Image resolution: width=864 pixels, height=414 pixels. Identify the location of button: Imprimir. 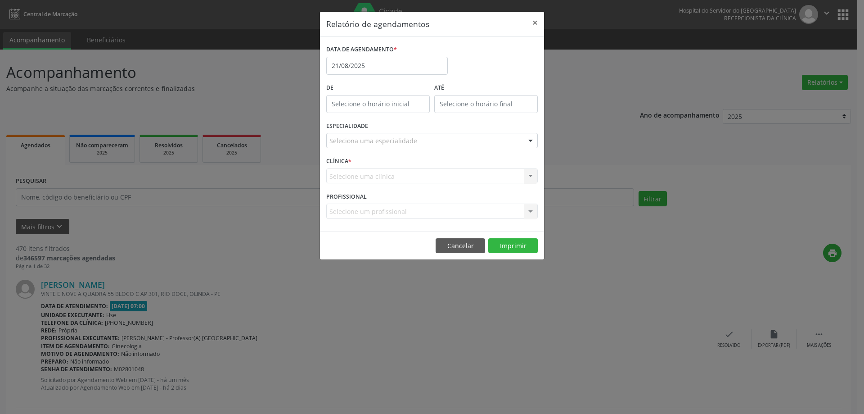
(513, 246).